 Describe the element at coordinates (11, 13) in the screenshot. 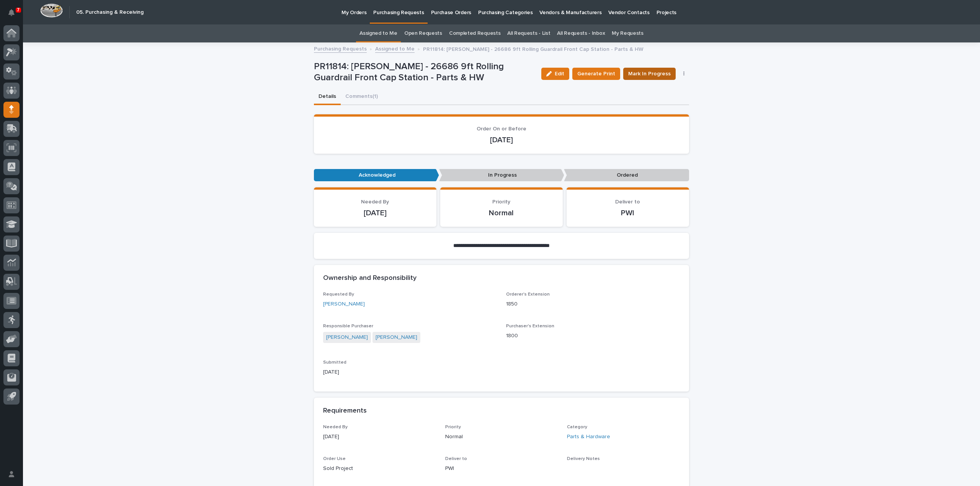

I see `button: Notifications` at that location.